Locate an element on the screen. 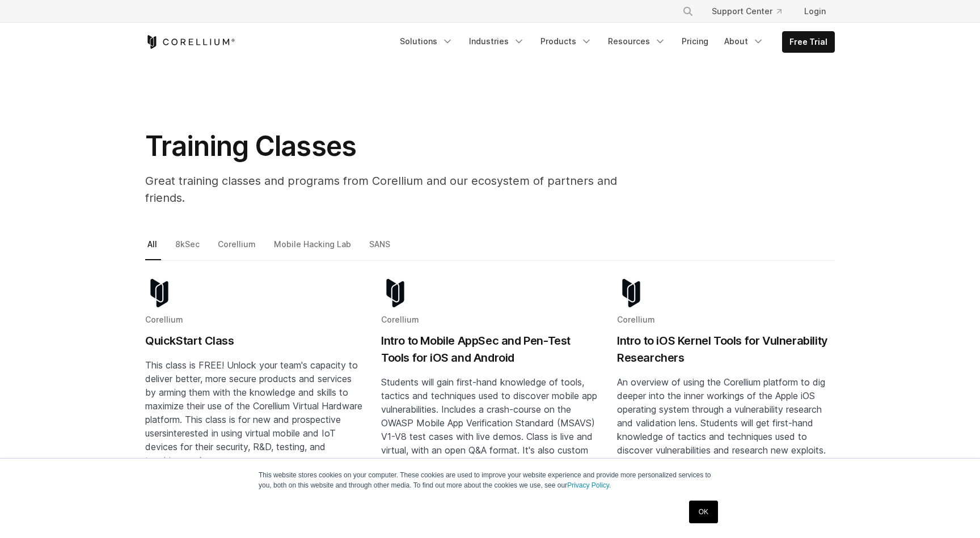 The width and height of the screenshot is (980, 538). a: OK is located at coordinates (704, 512).